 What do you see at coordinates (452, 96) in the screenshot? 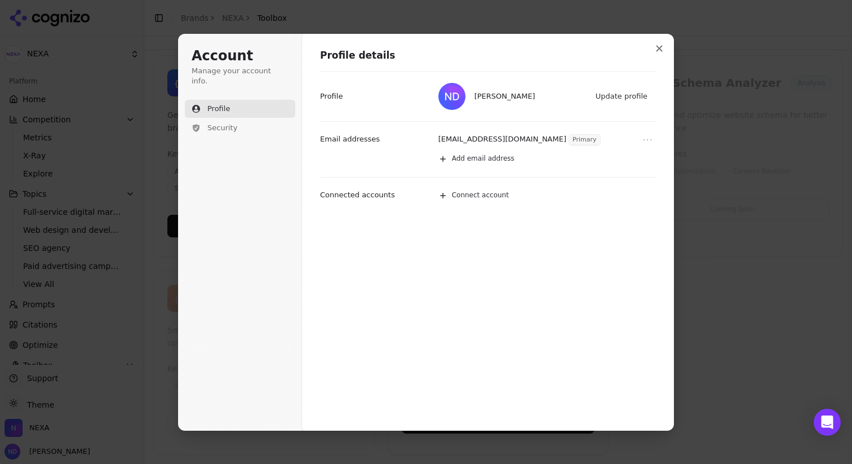
I see `img: Nikhil Das` at bounding box center [452, 96].